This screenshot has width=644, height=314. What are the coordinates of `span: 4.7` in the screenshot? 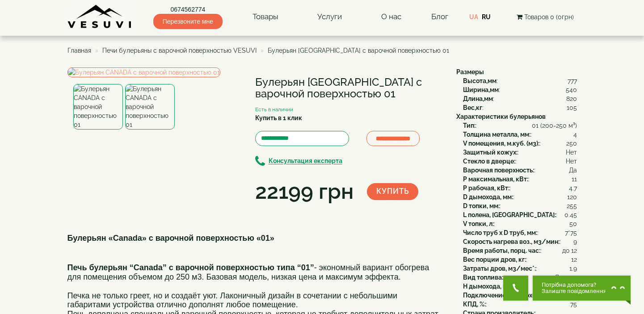 It's located at (572, 188).